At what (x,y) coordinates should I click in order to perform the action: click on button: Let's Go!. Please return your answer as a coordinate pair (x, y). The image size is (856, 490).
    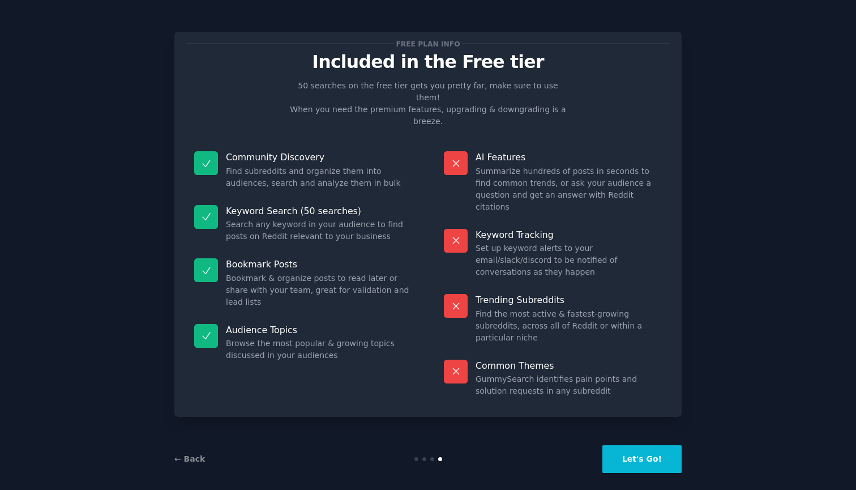
    Looking at the image, I should click on (642, 459).